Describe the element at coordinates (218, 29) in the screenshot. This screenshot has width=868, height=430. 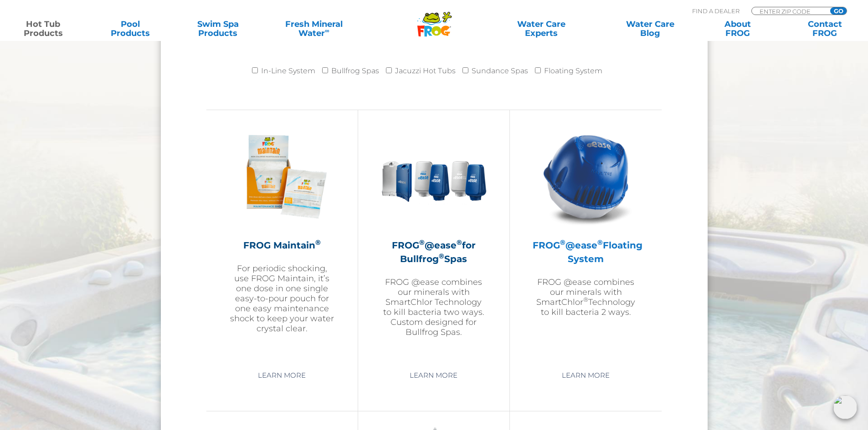
I see `a: Swim SpaProducts` at that location.